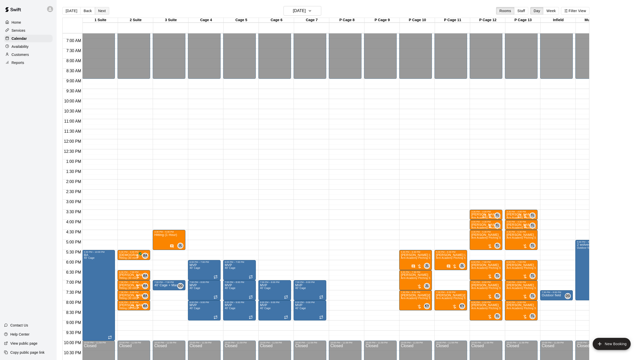  What do you see at coordinates (310, 290) in the screenshot?
I see `div: 7:00 PM – 8:00 PM: MVP` at bounding box center [310, 290].